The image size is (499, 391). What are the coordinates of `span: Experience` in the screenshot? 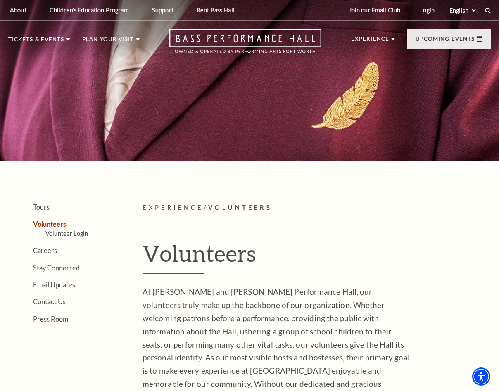 It's located at (173, 207).